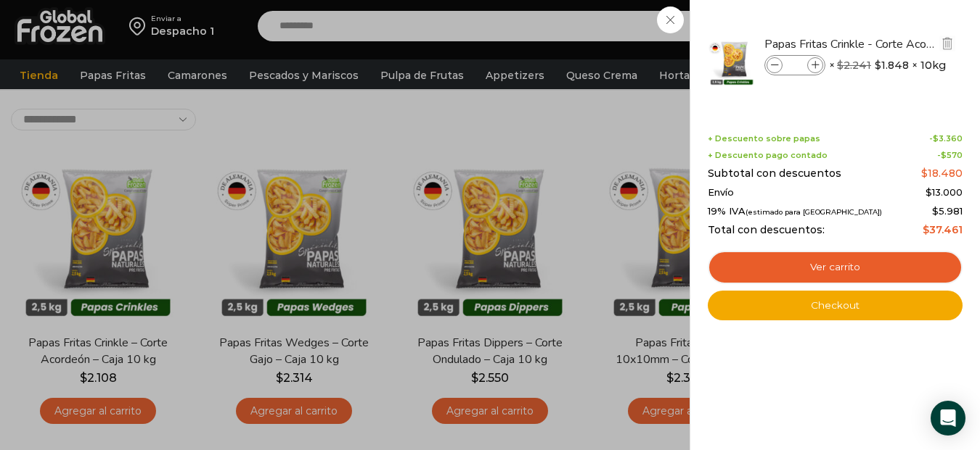 Image resolution: width=980 pixels, height=450 pixels. Describe the element at coordinates (720, 193) in the screenshot. I see `span: Envío` at that location.